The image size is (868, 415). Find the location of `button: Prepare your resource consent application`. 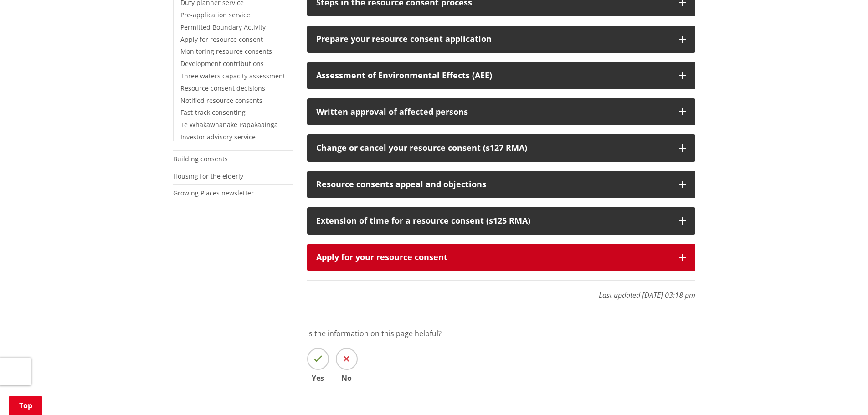

button: Prepare your resource consent application is located at coordinates (501, 39).